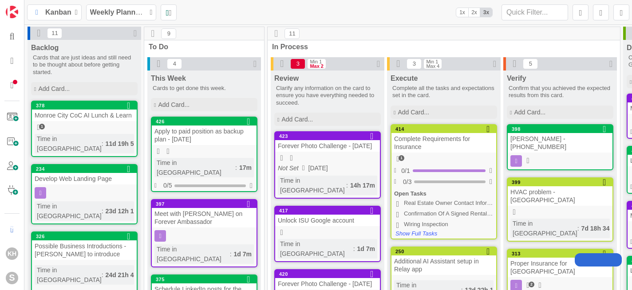  I want to click on div: Open Tasks, so click(444, 194).